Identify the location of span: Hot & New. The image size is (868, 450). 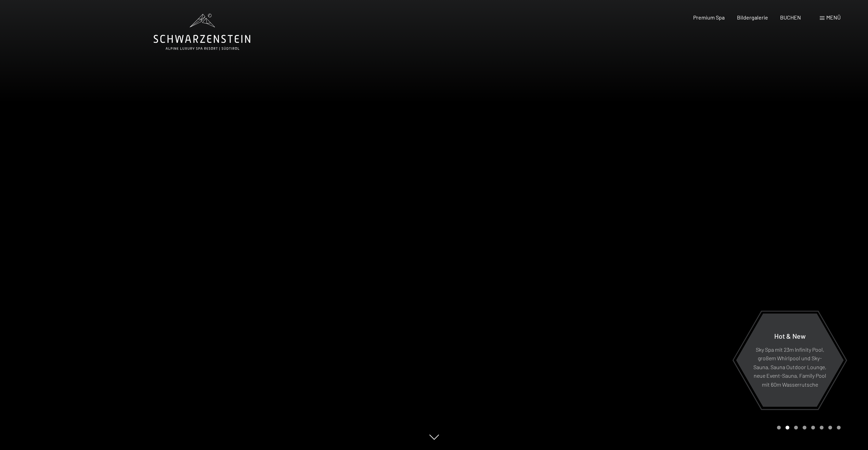
(790, 335).